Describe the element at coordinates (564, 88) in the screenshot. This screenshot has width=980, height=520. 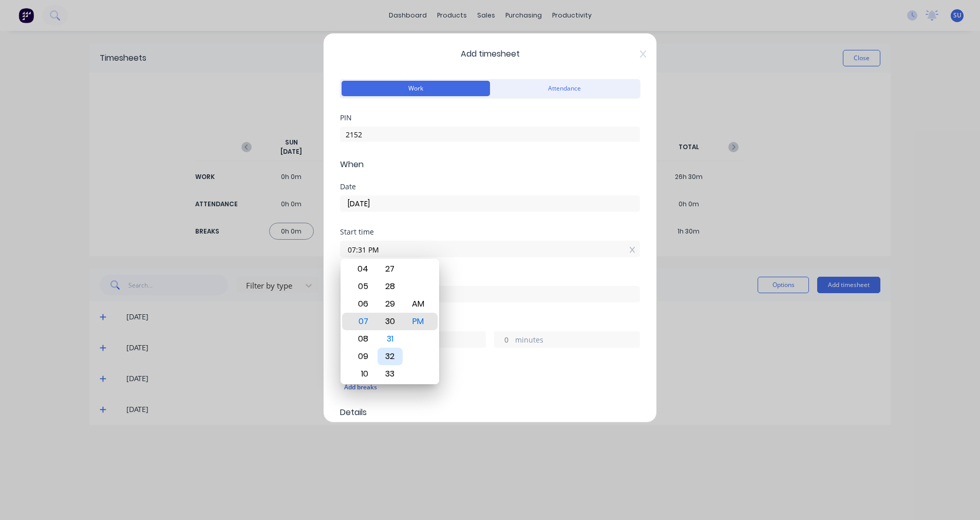
I see `button: Attendance` at that location.